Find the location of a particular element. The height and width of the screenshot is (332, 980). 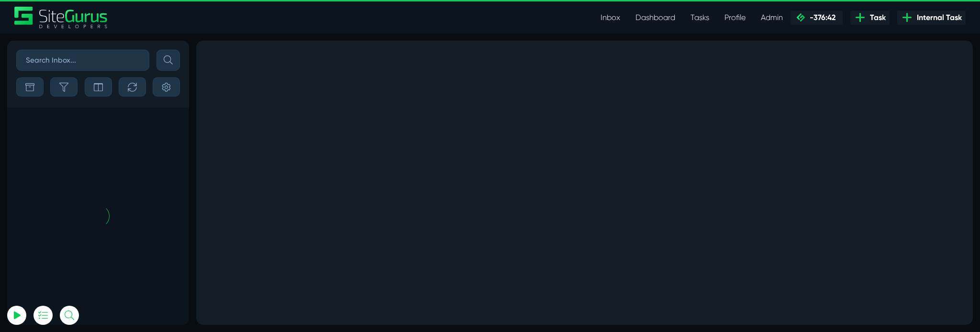

a: Tasks is located at coordinates (699, 17).